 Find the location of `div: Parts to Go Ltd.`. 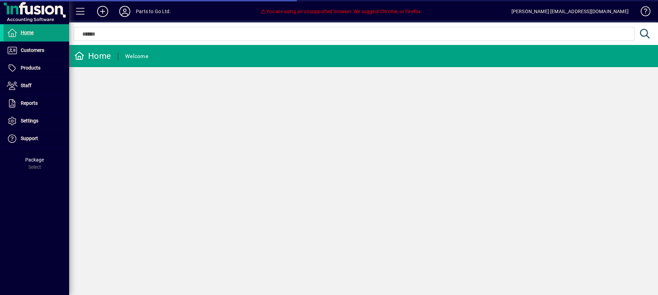

div: Parts to Go Ltd. is located at coordinates (154, 11).